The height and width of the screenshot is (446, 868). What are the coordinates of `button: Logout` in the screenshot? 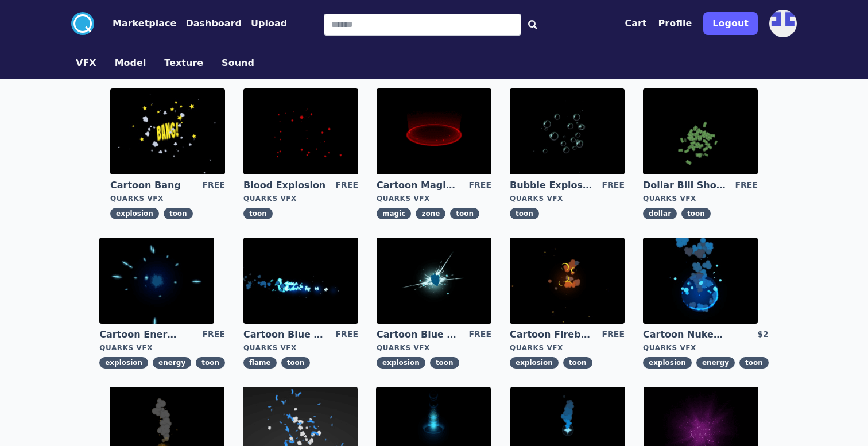 It's located at (730, 24).